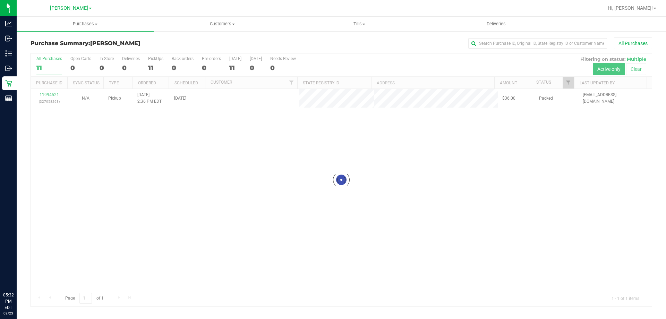  Describe the element at coordinates (9, 68) in the screenshot. I see `inline-svg: Outbound` at that location.